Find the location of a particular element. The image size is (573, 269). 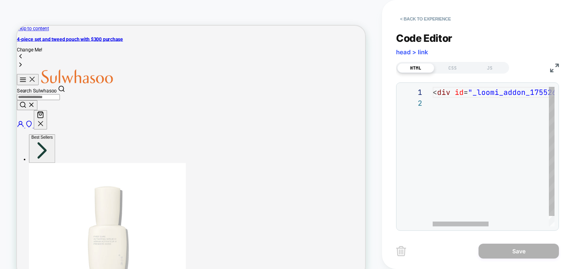

div: 1 is located at coordinates (412, 92).